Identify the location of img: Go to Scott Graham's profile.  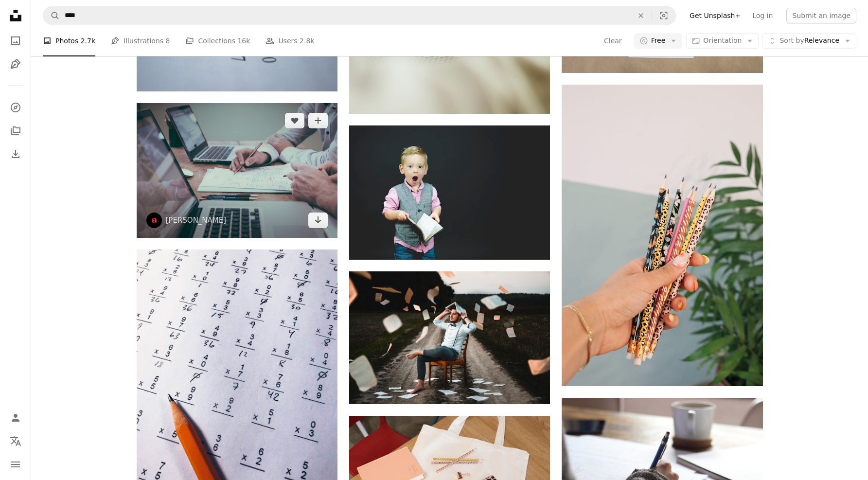
(154, 220).